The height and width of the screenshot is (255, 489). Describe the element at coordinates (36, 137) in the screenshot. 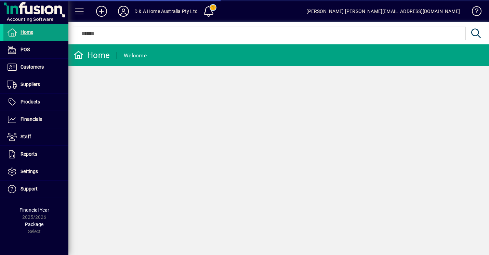

I see `a: Staff` at that location.